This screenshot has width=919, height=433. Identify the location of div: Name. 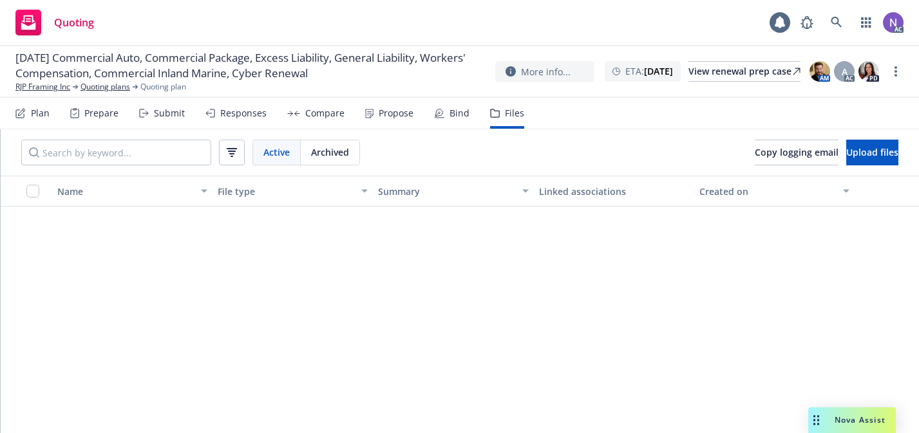
(125, 191).